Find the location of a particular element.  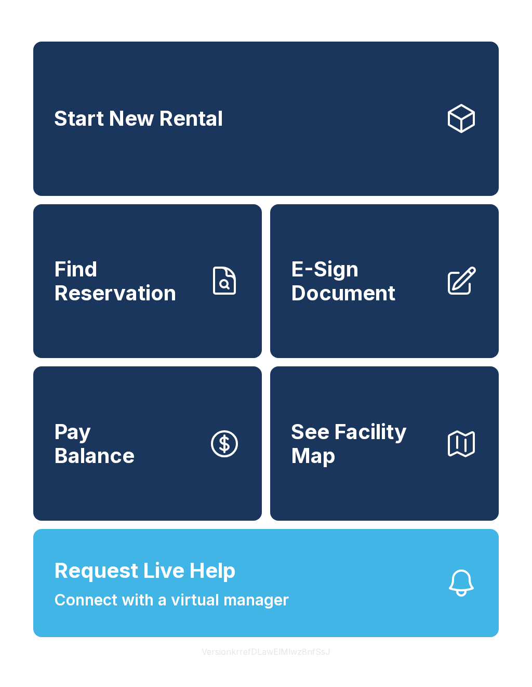

a: E-Sign Document is located at coordinates (384, 281).